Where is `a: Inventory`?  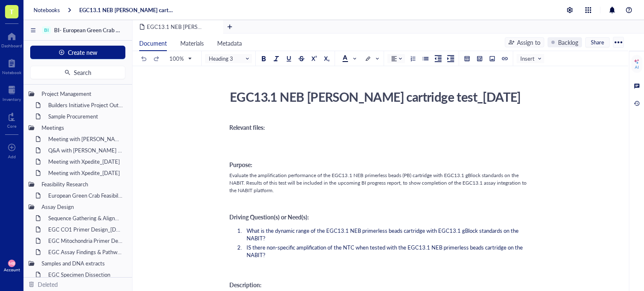 a: Inventory is located at coordinates (12, 93).